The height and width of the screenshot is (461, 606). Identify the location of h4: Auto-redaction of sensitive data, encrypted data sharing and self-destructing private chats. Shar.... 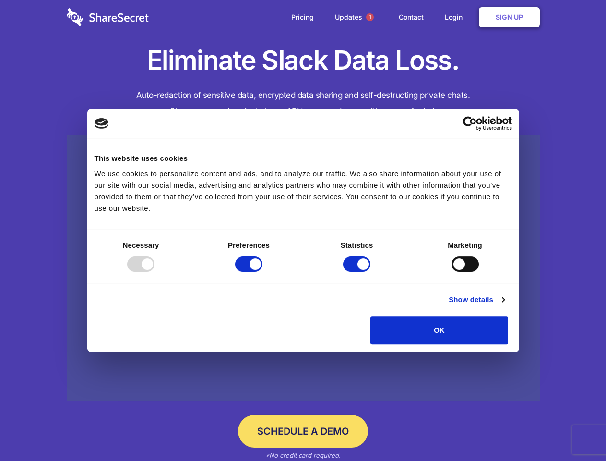
(303, 103).